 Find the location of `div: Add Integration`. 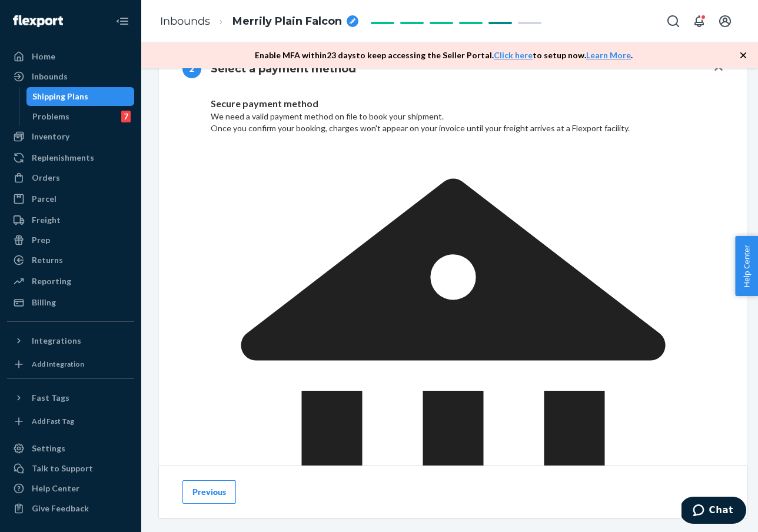

div: Add Integration is located at coordinates (58, 364).